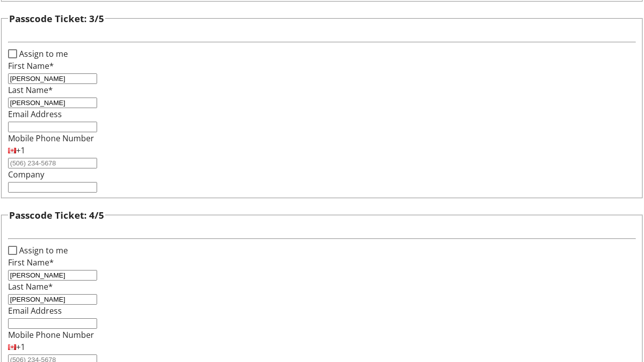  Describe the element at coordinates (26, 175) in the screenshot. I see `label: Company` at that location.